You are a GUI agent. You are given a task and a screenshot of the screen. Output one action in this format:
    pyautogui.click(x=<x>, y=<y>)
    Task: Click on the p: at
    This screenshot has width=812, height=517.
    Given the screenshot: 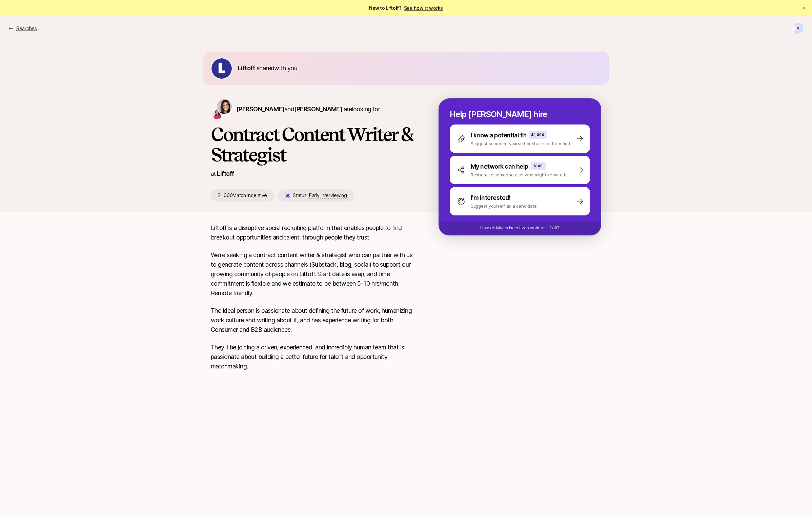 What is the action you would take?
    pyautogui.click(x=213, y=174)
    